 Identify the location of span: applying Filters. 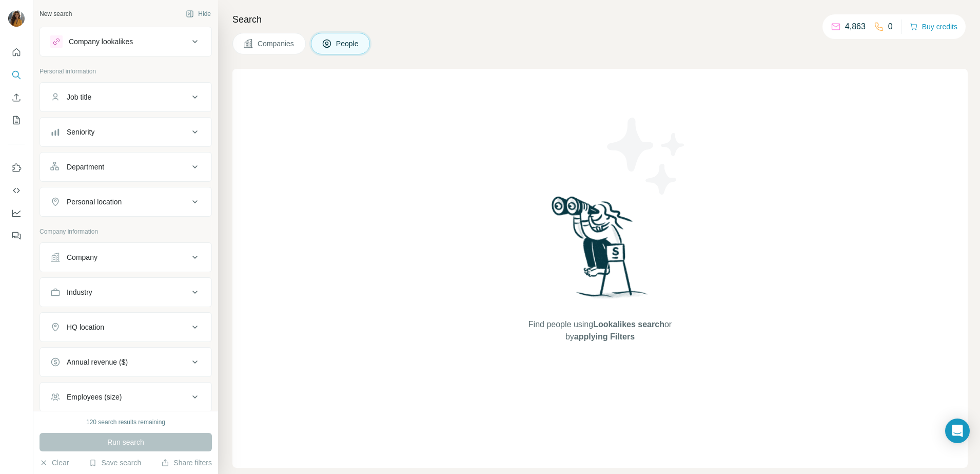
(605, 337).